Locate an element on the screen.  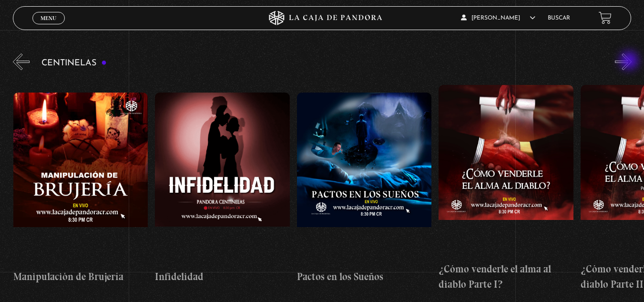
a: Pactos en los Sueños is located at coordinates (364, 188).